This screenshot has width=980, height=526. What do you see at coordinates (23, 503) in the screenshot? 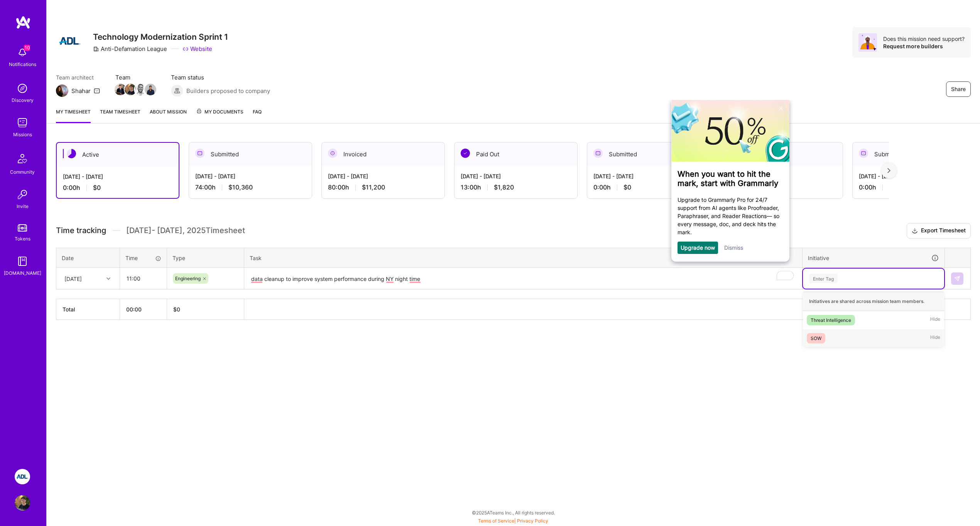
I see `img: User Avatar` at bounding box center [23, 503].